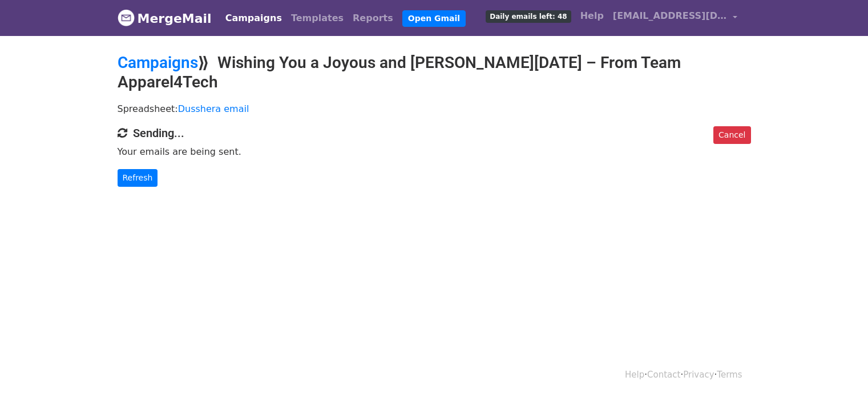 The height and width of the screenshot is (397, 868). I want to click on img: MergeMail logo, so click(126, 17).